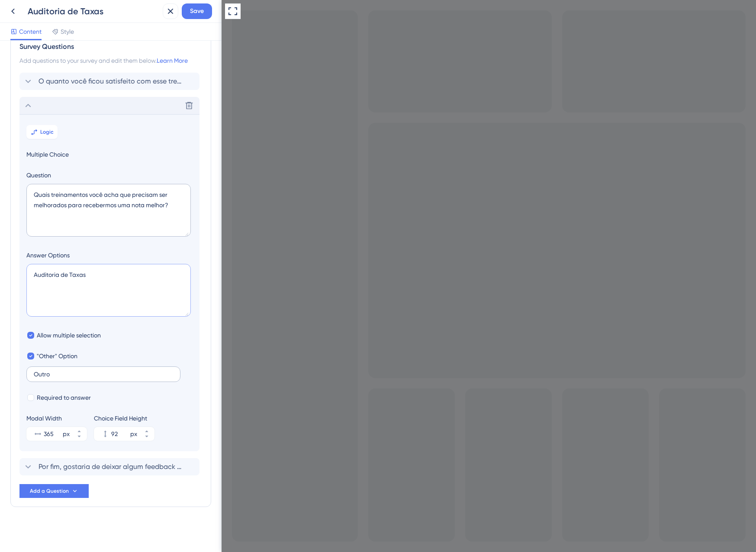  Describe the element at coordinates (67, 32) in the screenshot. I see `span: Style` at that location.